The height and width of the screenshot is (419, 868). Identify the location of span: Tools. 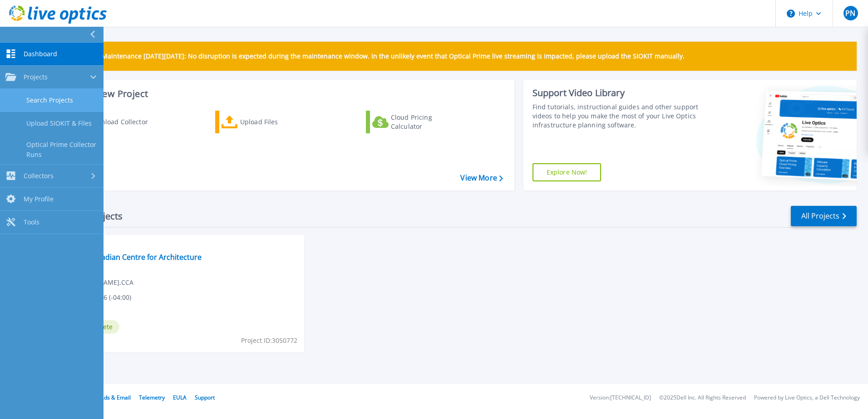
(31, 223).